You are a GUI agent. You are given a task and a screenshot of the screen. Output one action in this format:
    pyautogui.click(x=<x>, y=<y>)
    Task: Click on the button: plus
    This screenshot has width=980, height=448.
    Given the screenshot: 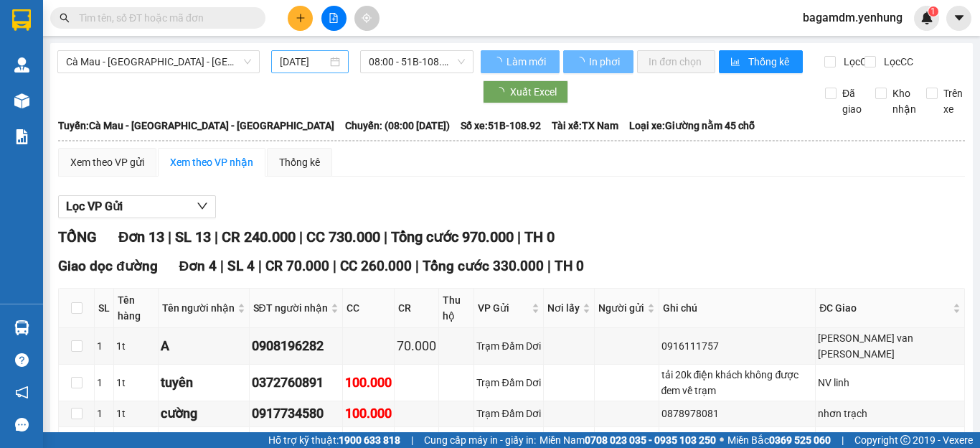 What is the action you would take?
    pyautogui.click(x=300, y=18)
    